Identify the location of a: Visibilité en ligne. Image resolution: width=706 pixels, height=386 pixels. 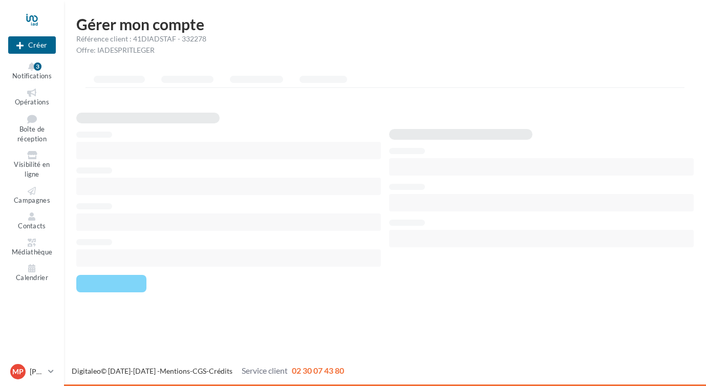
(32, 164).